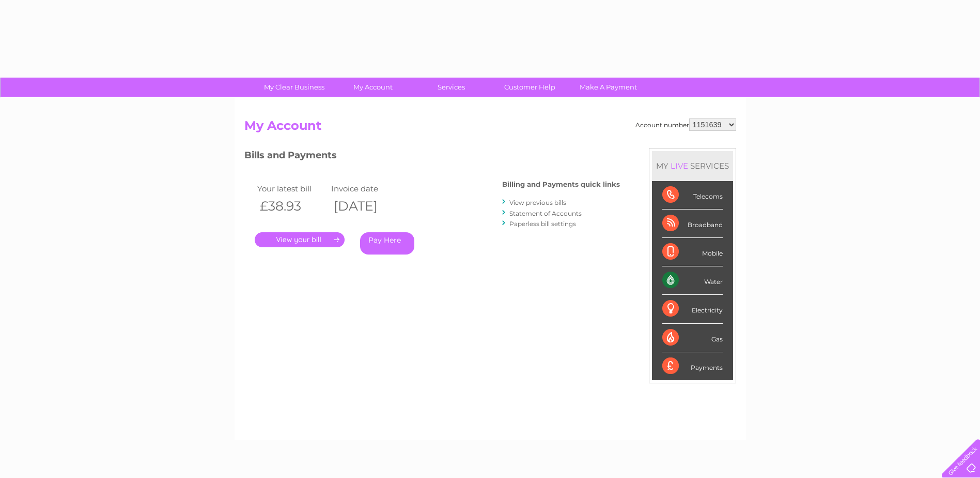  Describe the element at coordinates (451, 87) in the screenshot. I see `a: Services` at that location.